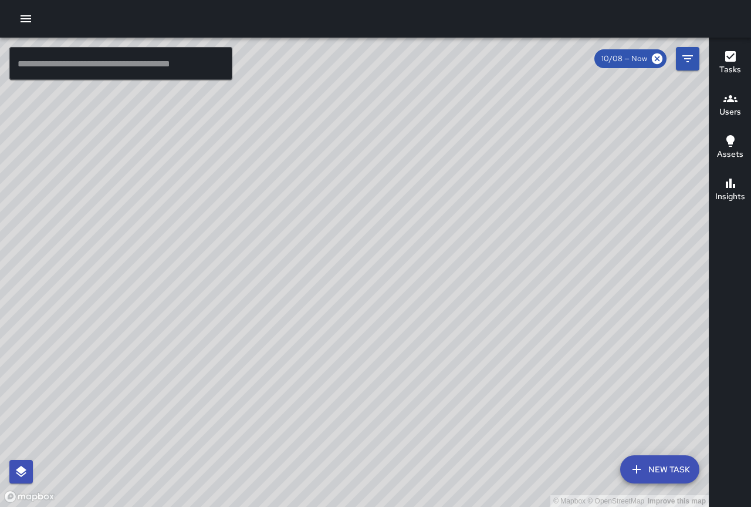 This screenshot has width=751, height=507. What do you see at coordinates (688, 59) in the screenshot?
I see `button: Filters` at bounding box center [688, 59].